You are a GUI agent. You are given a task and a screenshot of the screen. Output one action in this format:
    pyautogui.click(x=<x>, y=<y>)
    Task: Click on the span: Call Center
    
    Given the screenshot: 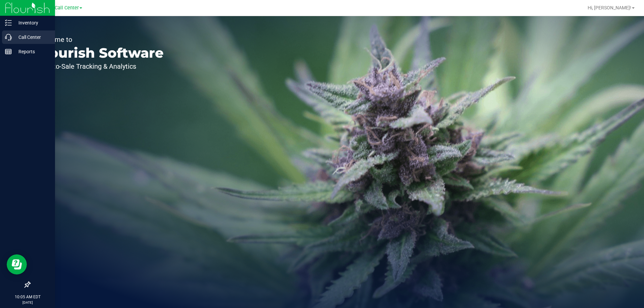 What is the action you would take?
    pyautogui.click(x=67, y=8)
    